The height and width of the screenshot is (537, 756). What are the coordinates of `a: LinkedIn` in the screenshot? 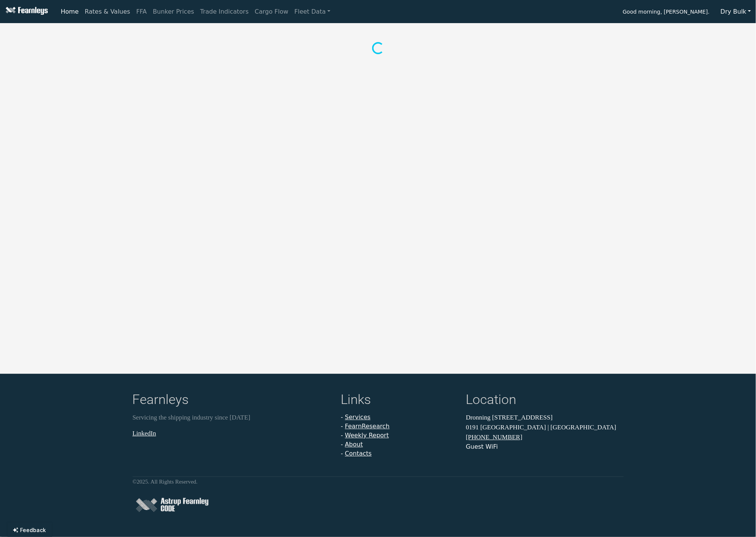 It's located at (144, 433).